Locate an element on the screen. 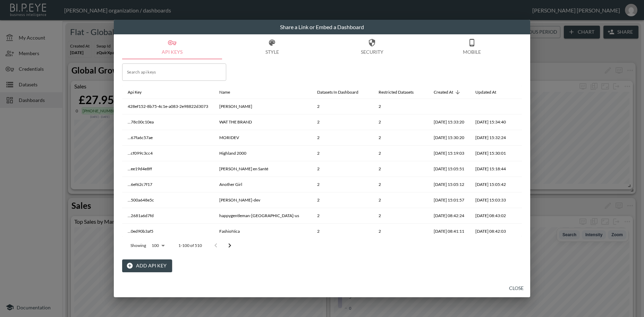 Image resolution: width=644 pixels, height=317 pixels. div: Created At is located at coordinates (444, 92).